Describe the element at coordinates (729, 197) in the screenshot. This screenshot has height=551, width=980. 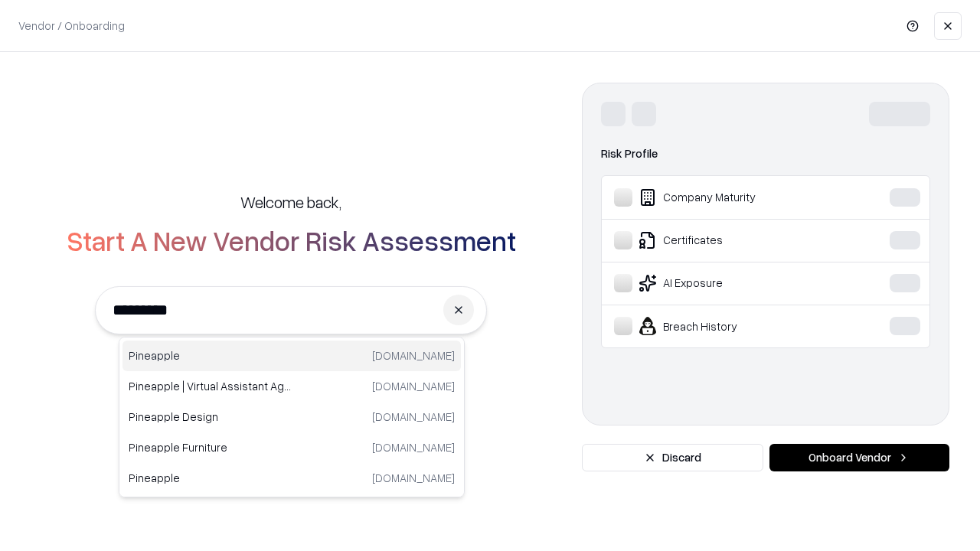
I see `div: Company Maturity` at that location.